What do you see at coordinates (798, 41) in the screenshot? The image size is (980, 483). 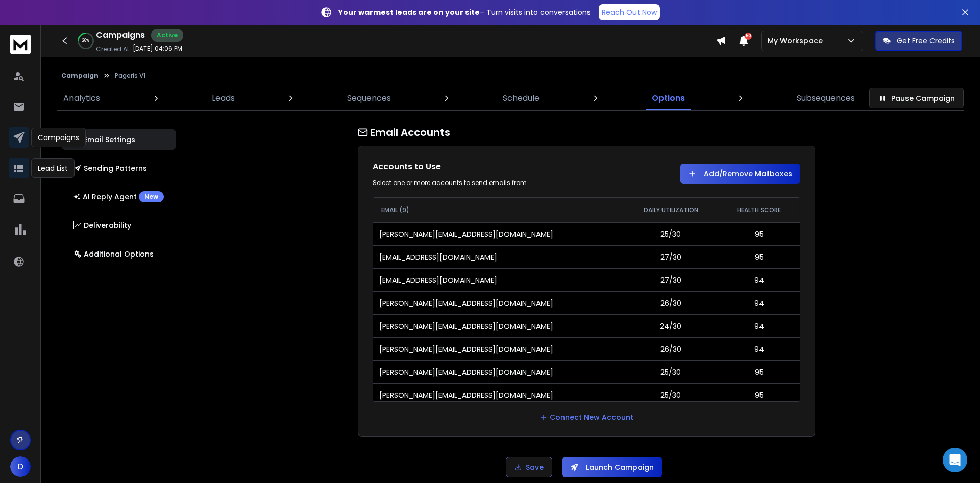 I see `p: My Workspace` at bounding box center [798, 41].